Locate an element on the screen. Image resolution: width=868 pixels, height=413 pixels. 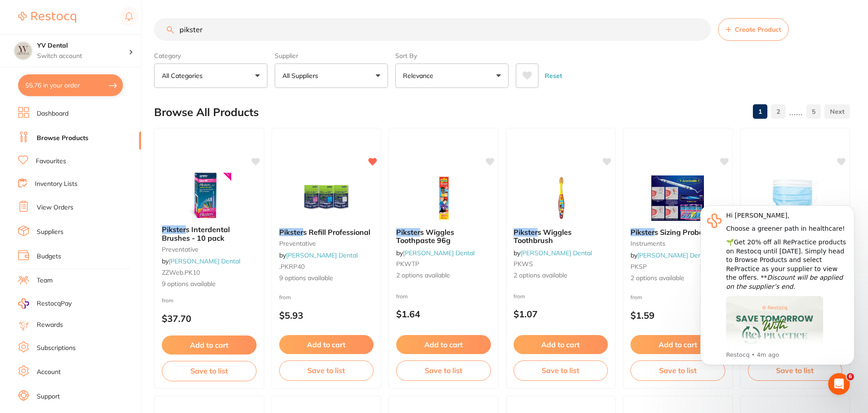
b: Piksters Wiggles Toothpaste 96g is located at coordinates (443, 236).